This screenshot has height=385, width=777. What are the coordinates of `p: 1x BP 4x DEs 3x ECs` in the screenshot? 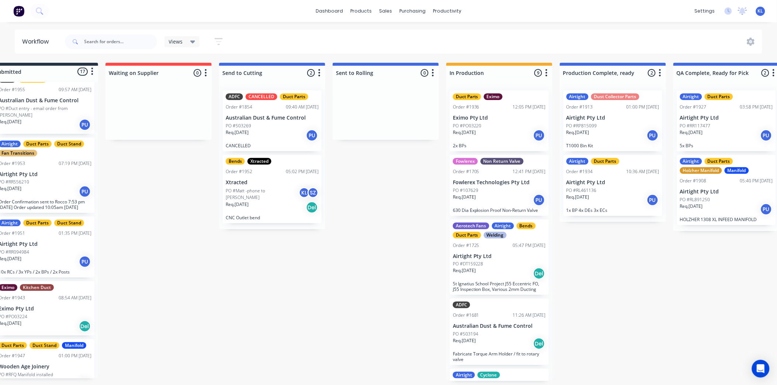 It's located at (613, 210).